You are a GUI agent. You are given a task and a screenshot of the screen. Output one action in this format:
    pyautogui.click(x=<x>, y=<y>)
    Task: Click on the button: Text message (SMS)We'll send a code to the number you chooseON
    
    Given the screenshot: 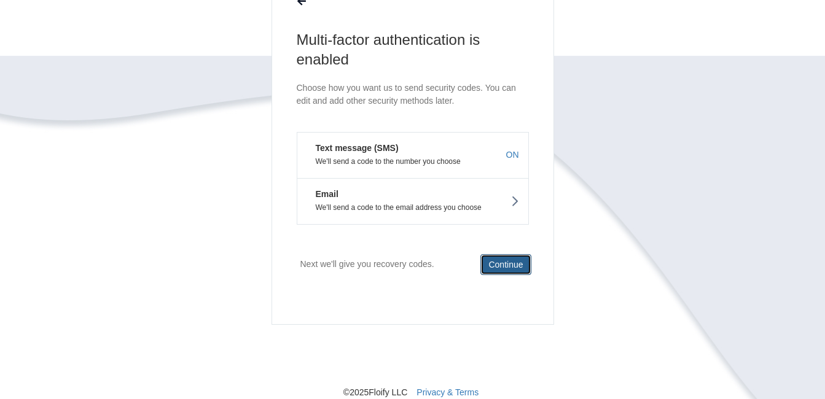 What is the action you would take?
    pyautogui.click(x=413, y=155)
    